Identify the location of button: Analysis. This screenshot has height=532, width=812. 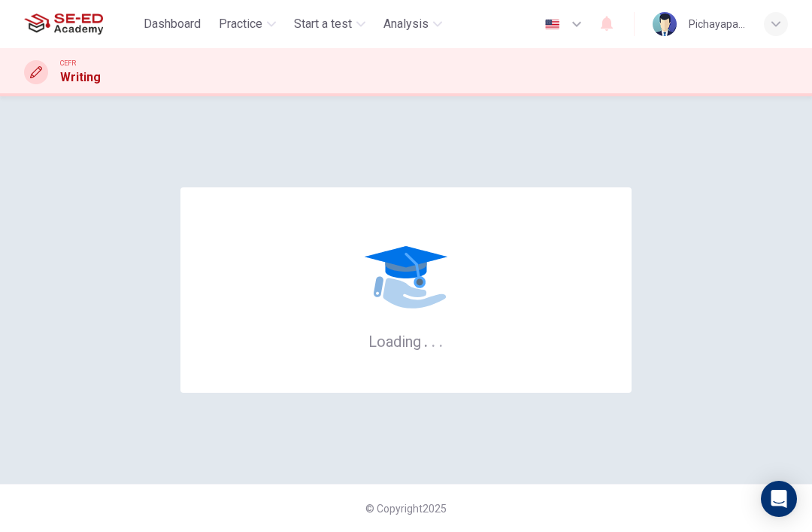
(413, 24).